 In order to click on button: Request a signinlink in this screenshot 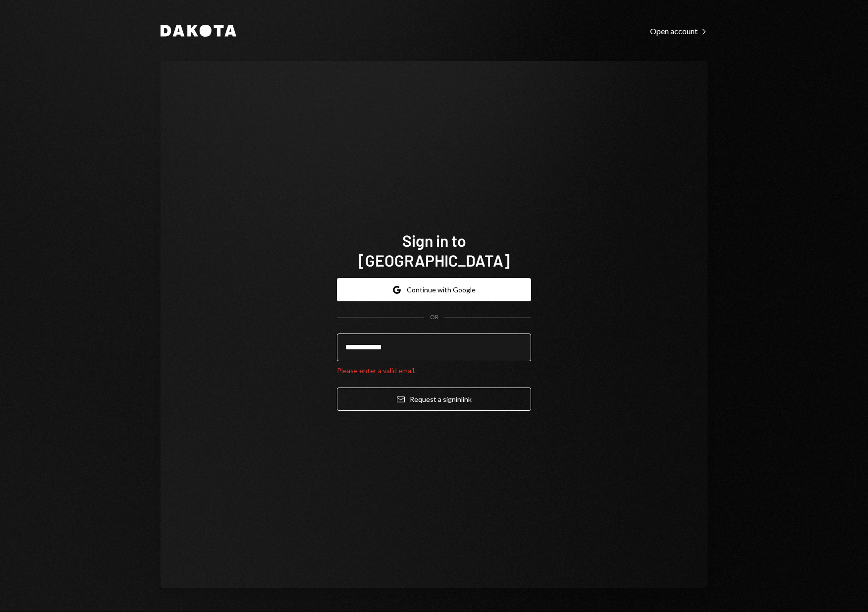, I will do `click(434, 399)`.